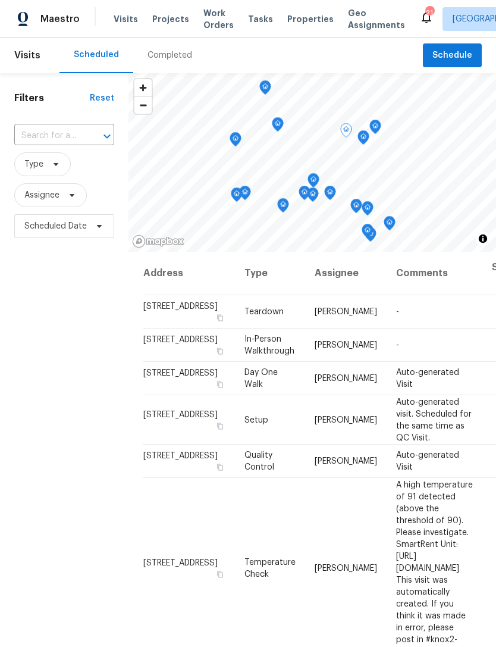 The width and height of the screenshot is (496, 647). Describe the element at coordinates (143, 87) in the screenshot. I see `span: Zoom in` at that location.